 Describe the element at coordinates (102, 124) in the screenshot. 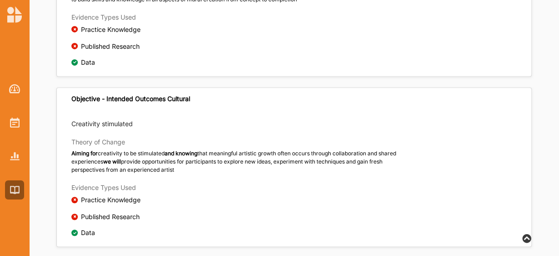

I see `p: Creativity stimulated` at that location.